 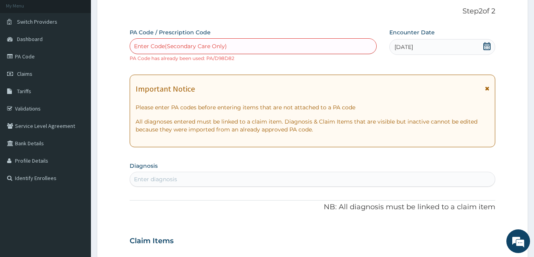 I want to click on p: Please enter PA codes before entering items that are not attached to a PA code, so click(x=313, y=108).